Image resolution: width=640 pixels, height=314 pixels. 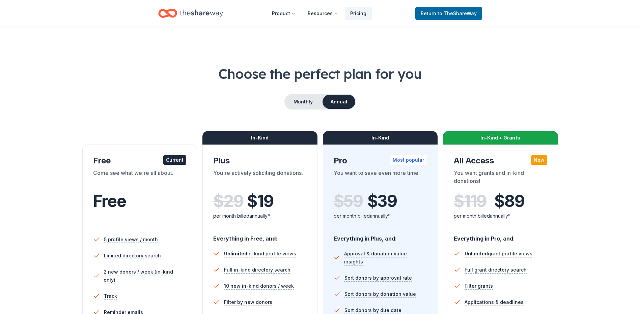 What do you see at coordinates (500, 178) in the screenshot?
I see `div: You want grants and in-kind donations!` at bounding box center [500, 178].